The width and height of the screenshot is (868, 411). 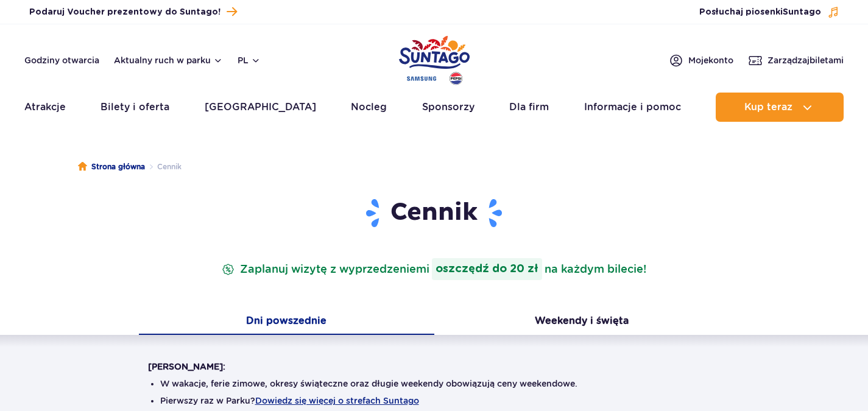 I want to click on button: Posłuchaj piosenkiSuntago, so click(x=769, y=12).